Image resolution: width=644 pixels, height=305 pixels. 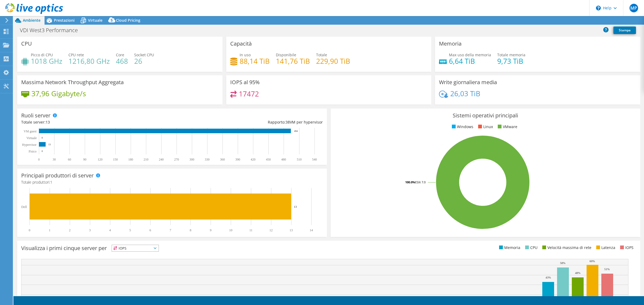 What do you see at coordinates (177, 160) in the screenshot?
I see `text: 270` at bounding box center [177, 160].